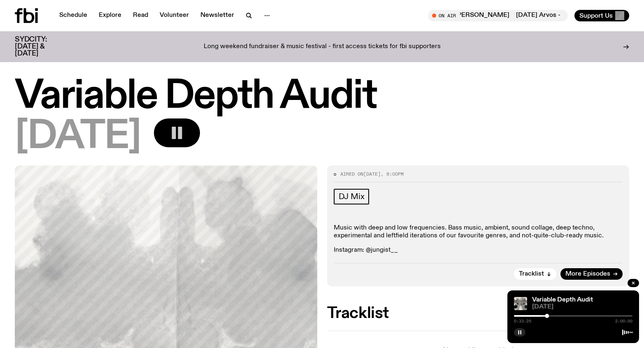 The image size is (644, 348). I want to click on span: Aired on, so click(352, 174).